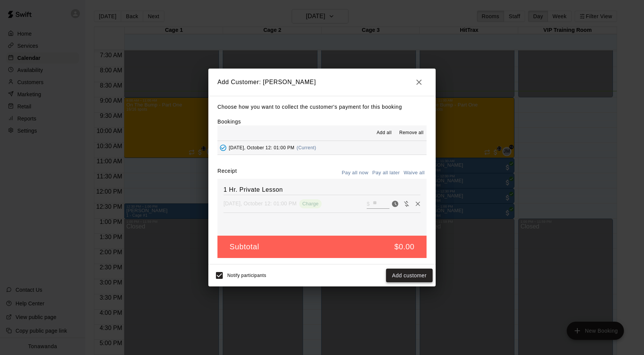 This screenshot has height=355, width=644. What do you see at coordinates (414, 173) in the screenshot?
I see `button: Waive all` at bounding box center [414, 173].